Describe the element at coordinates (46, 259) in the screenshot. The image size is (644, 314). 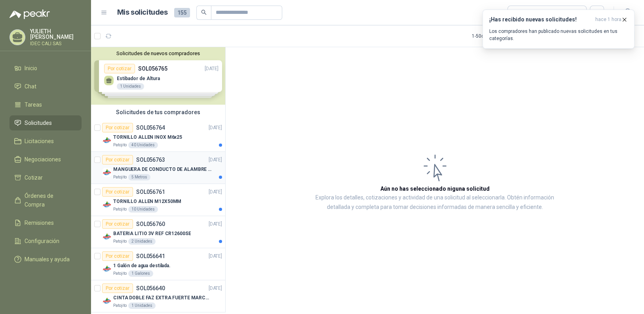
I see `a: Manuales y ayuda` at that location.